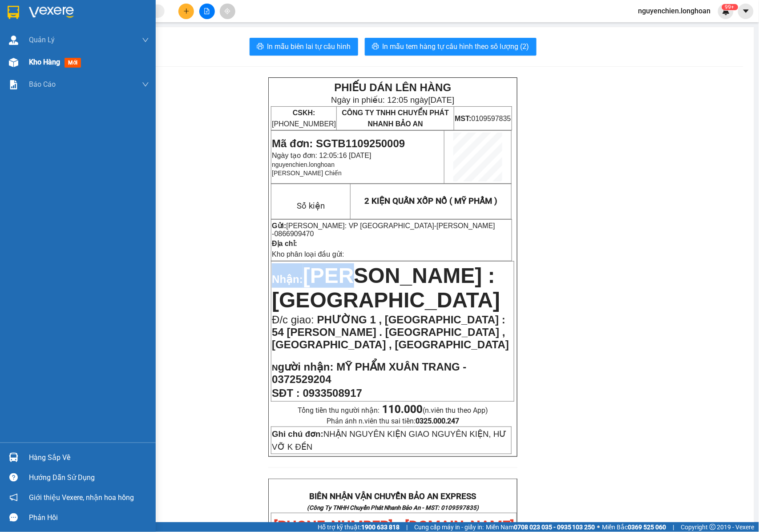 The image size is (759, 532). I want to click on div: Hàng sắp về, so click(89, 458).